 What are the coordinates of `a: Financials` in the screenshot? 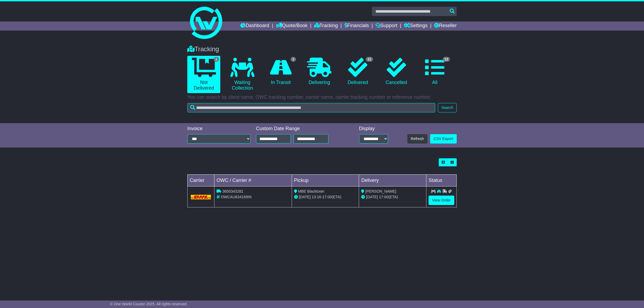 It's located at (357, 26).